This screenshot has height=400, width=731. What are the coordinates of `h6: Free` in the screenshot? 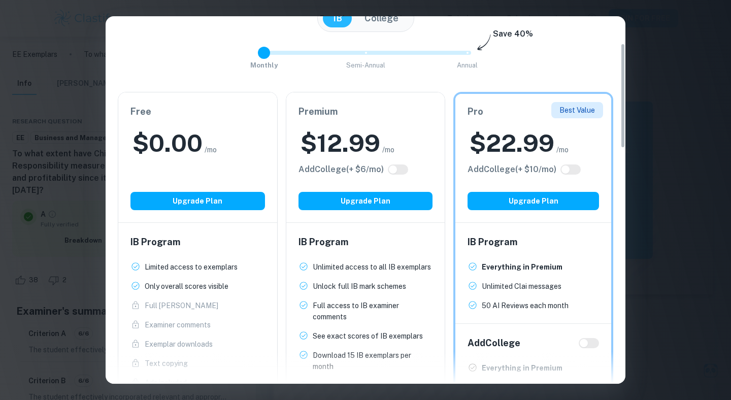 It's located at (198, 112).